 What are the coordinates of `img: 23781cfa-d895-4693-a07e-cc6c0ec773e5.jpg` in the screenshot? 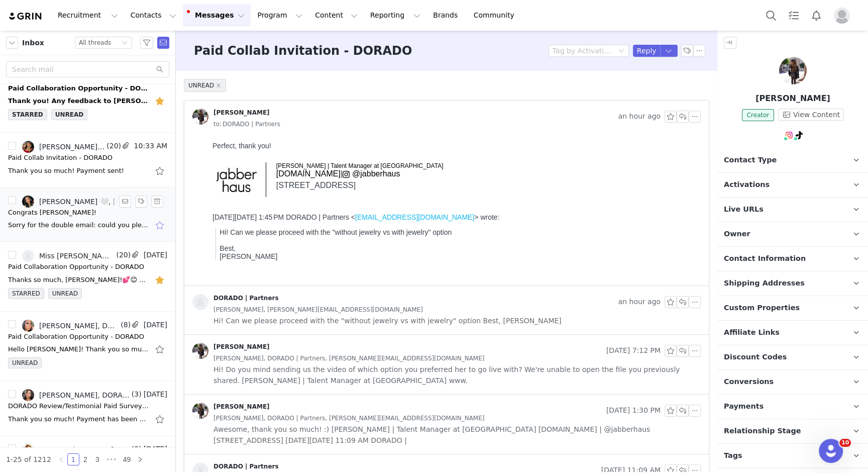 It's located at (28, 449).